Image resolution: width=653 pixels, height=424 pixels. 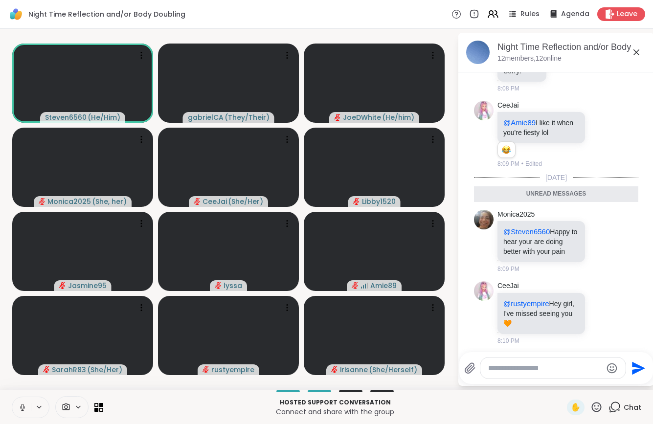 What do you see at coordinates (534, 164) in the screenshot?
I see `span: Edited` at bounding box center [534, 164].